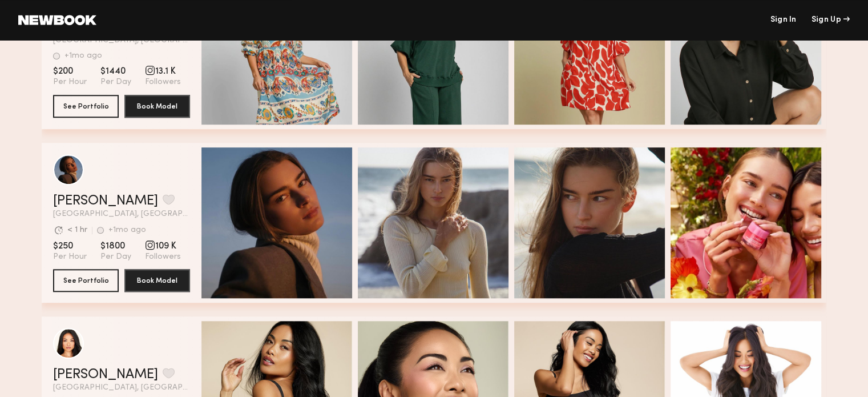 The height and width of the screenshot is (397, 868). Describe the element at coordinates (783, 20) in the screenshot. I see `a: Sign In` at that location.